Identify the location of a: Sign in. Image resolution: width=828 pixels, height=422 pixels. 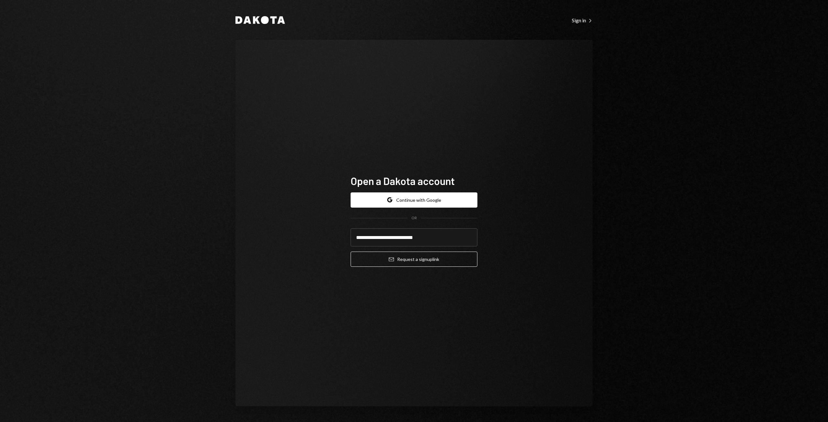
(582, 20).